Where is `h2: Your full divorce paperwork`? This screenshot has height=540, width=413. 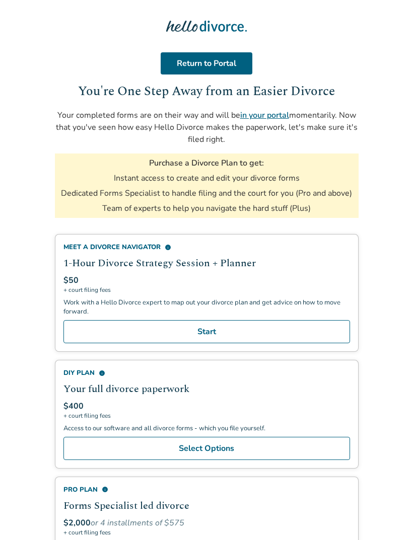
h2: Your full divorce paperwork is located at coordinates (207, 389).